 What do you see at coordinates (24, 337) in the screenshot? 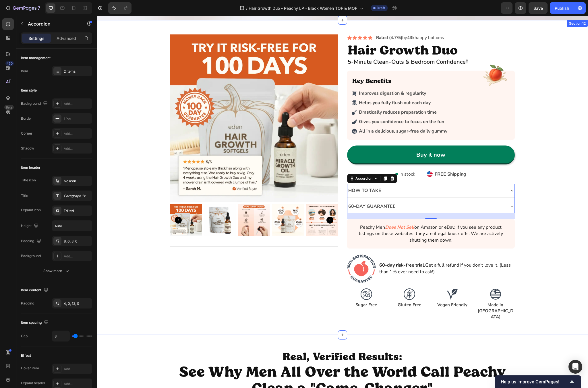
I see `div: Gap` at bounding box center [24, 337].